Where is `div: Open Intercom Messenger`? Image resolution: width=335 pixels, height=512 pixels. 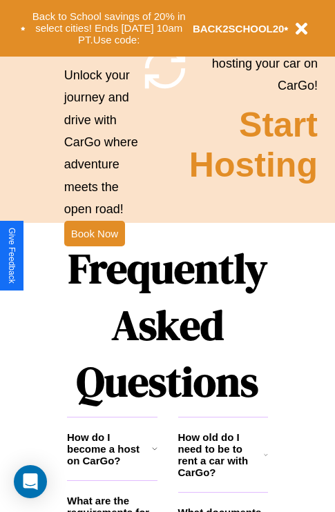
div: Open Intercom Messenger is located at coordinates (30, 482).